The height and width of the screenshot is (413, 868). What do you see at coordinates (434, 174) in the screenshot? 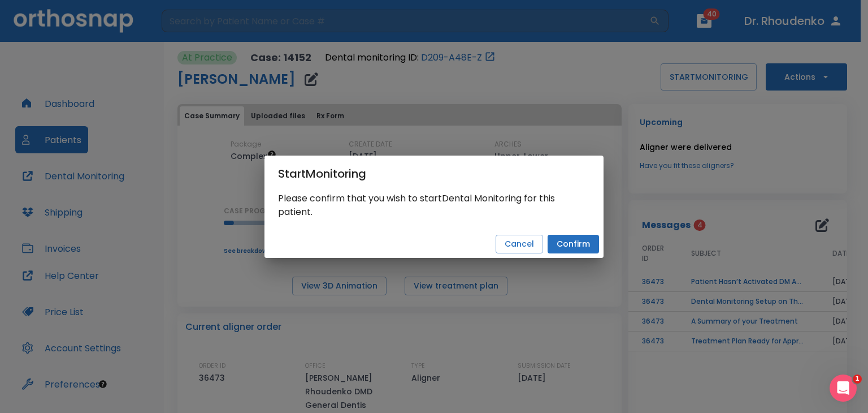
I see `h2: Start Monitoring` at bounding box center [434, 174].